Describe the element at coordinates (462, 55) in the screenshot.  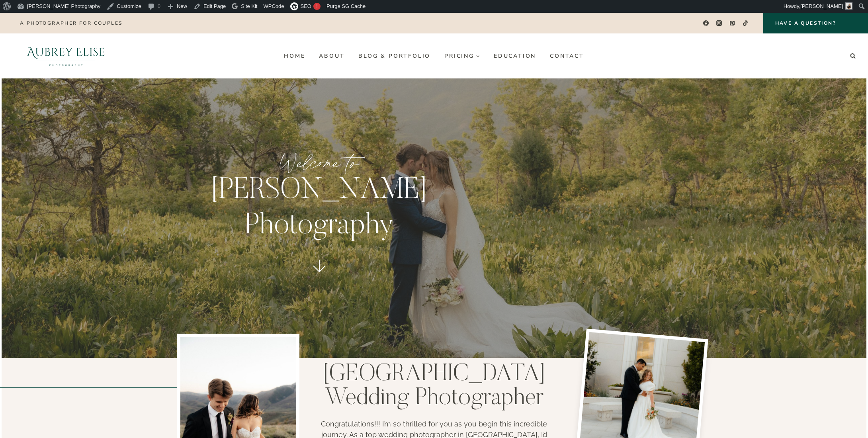
I see `span: Pricing` at that location.